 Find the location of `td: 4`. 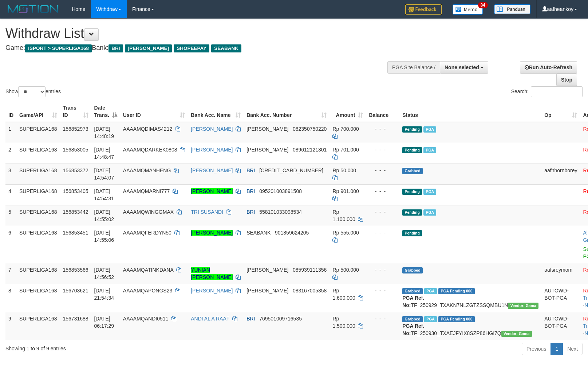

td: 4 is located at coordinates (11, 194).